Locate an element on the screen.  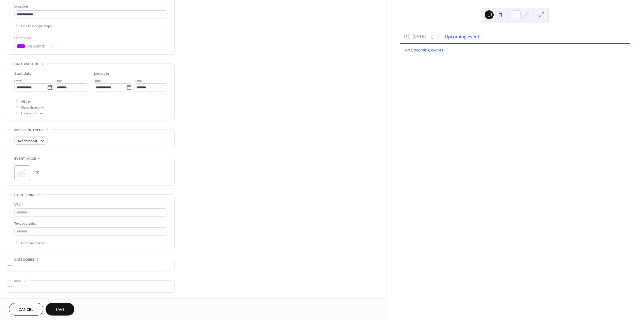
div: URL is located at coordinates (91, 205).